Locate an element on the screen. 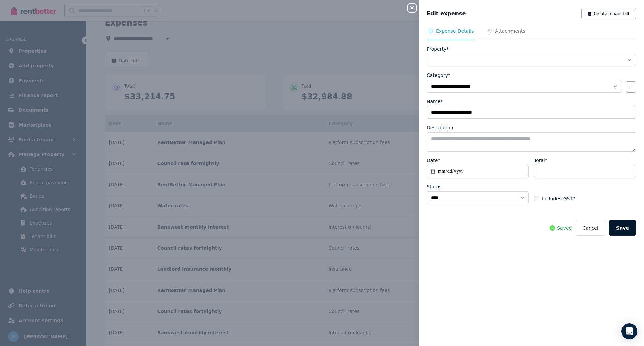 Image resolution: width=644 pixels, height=346 pixels. span: Attachments is located at coordinates (510, 31).